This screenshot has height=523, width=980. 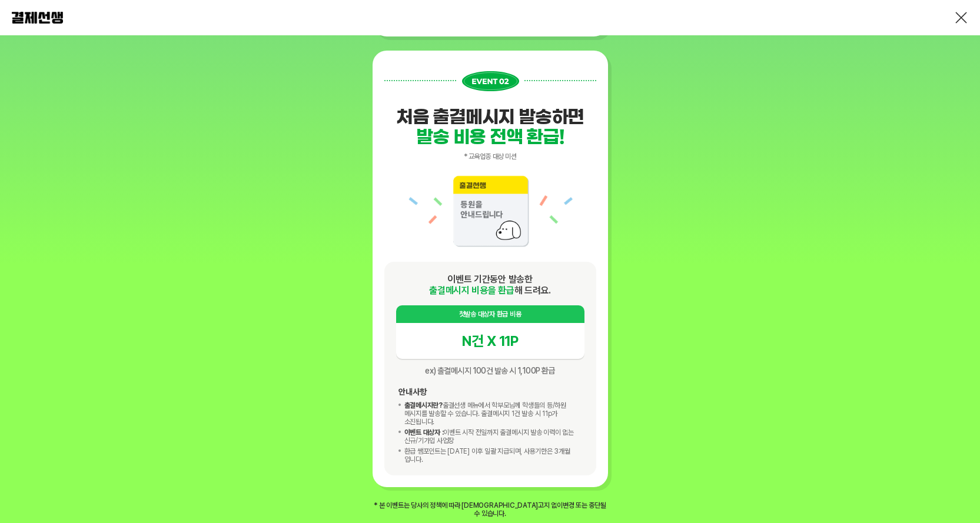 What do you see at coordinates (472, 290) in the screenshot?
I see `span: 출결메시지 비용을 환급` at bounding box center [472, 290].